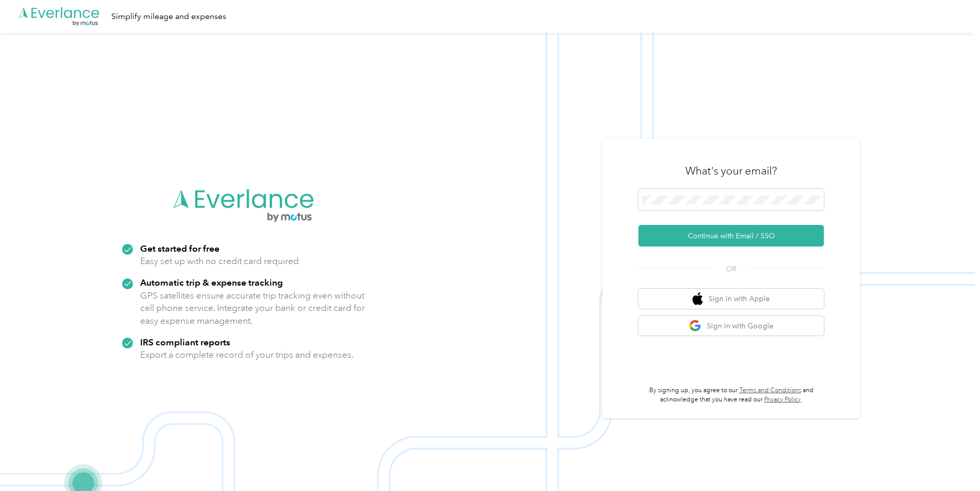 The height and width of the screenshot is (491, 980). Describe the element at coordinates (732, 299) in the screenshot. I see `button: apple logoSign in with Apple` at that location.